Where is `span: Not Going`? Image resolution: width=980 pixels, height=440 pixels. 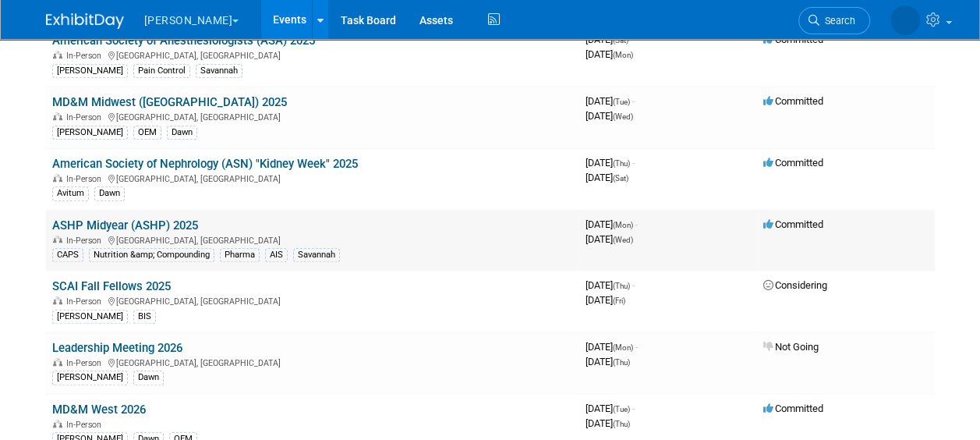
span: Not Going is located at coordinates (791, 346).